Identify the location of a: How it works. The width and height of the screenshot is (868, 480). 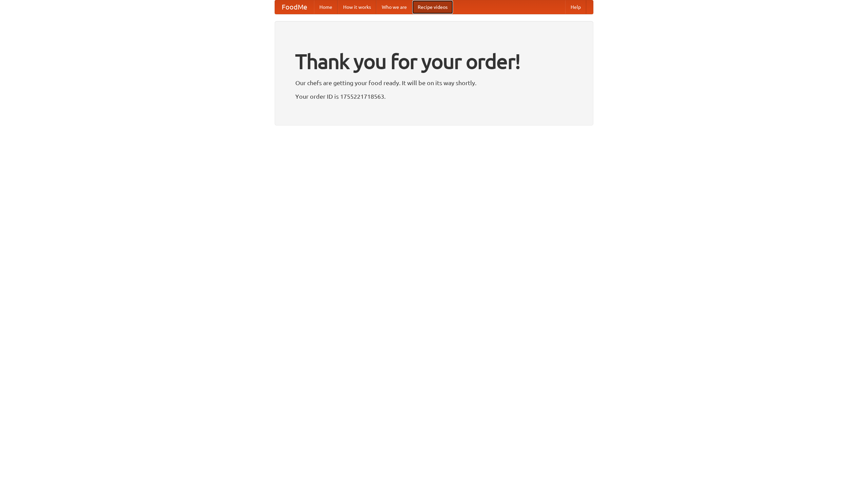
(357, 7).